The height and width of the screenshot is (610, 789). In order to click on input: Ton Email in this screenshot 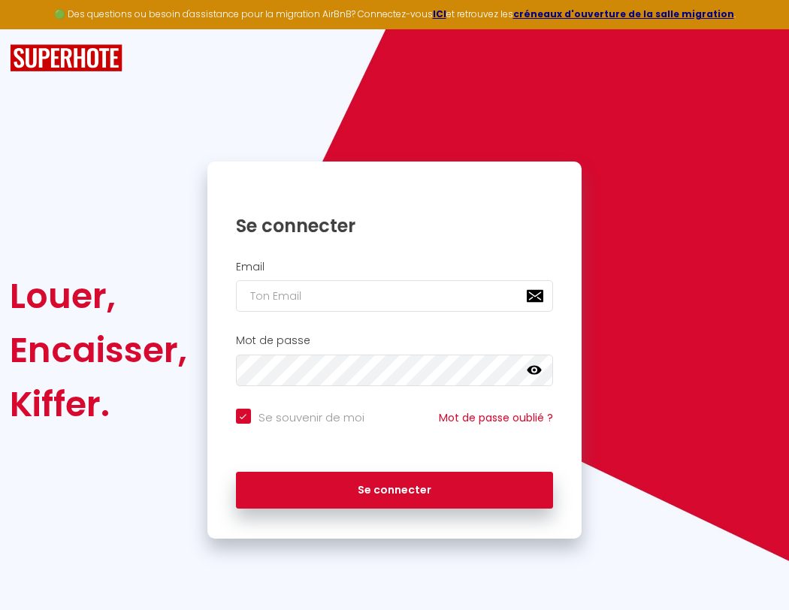, I will do `click(395, 296)`.